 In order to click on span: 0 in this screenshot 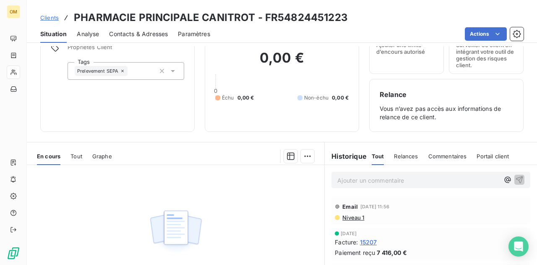, I will do `click(216, 91)`.